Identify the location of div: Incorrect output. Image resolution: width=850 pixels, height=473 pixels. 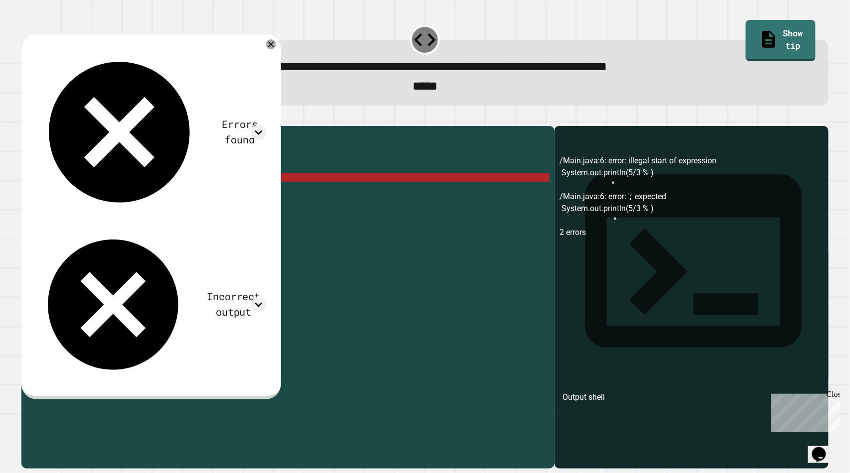
(234, 304).